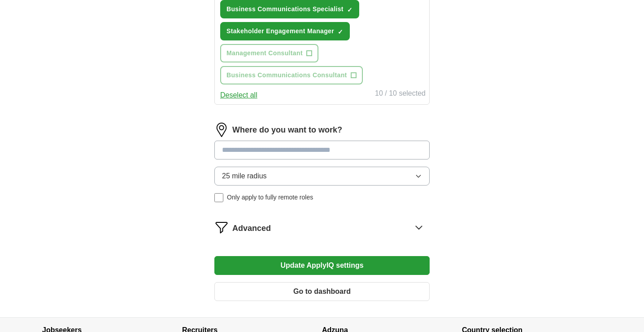 Image resolution: width=644 pixels, height=332 pixels. What do you see at coordinates (292, 75) in the screenshot?
I see `button: Business Communications Consultant` at bounding box center [292, 75].